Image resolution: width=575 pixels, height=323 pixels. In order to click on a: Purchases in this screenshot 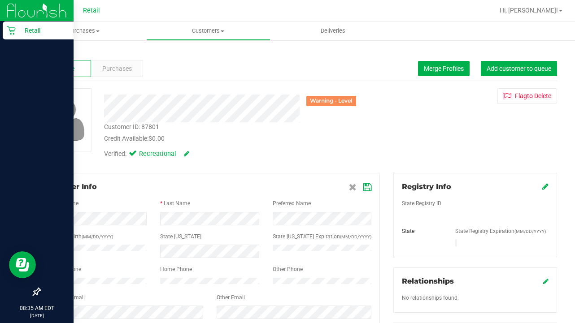, I will do `click(84, 31)`.